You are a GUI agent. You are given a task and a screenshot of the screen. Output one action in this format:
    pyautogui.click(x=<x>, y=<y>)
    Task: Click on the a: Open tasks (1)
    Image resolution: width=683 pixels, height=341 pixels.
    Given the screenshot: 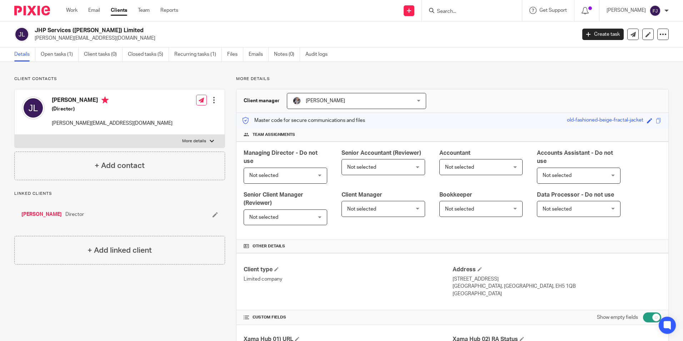 What is the action you would take?
    pyautogui.click(x=60, y=54)
    